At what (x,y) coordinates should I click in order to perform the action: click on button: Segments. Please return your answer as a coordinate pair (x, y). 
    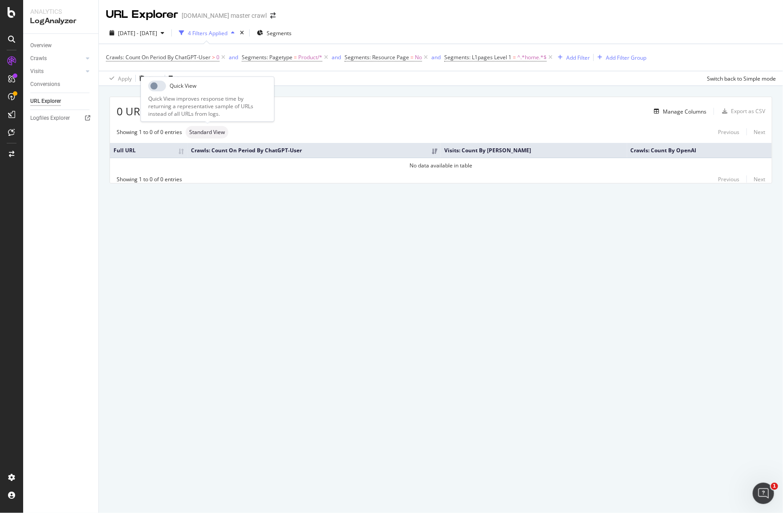
    Looking at the image, I should click on (274, 33).